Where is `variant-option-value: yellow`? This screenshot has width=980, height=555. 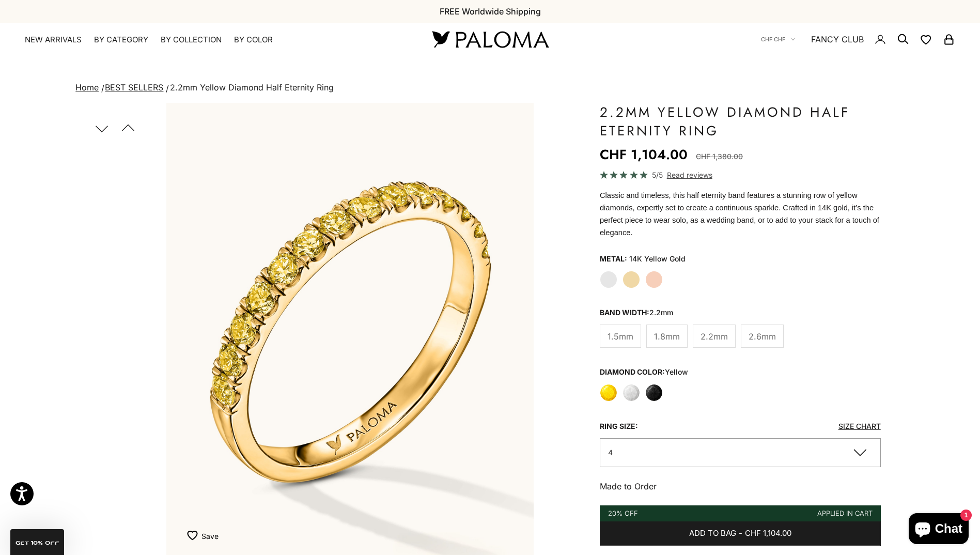
variant-option-value: yellow is located at coordinates (676, 371).